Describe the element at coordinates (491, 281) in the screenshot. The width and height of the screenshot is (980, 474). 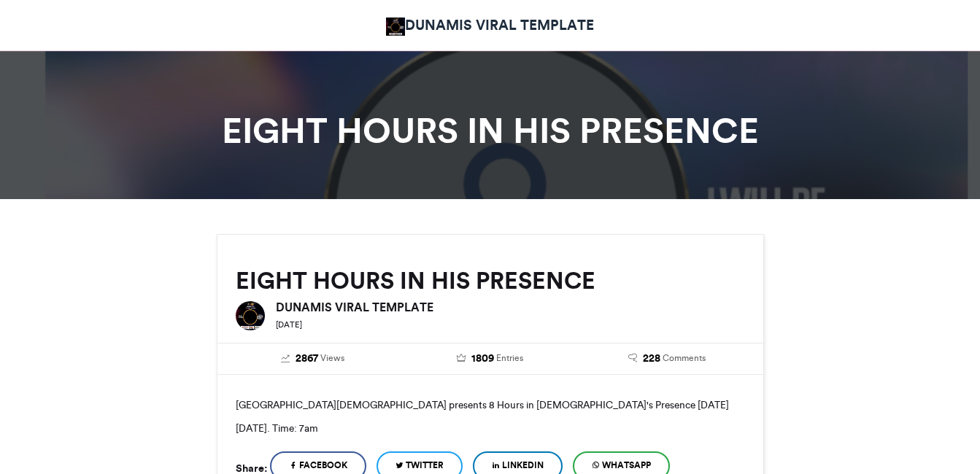
I see `h2: EIGHT HOURS IN HIS PRESENCE` at that location.